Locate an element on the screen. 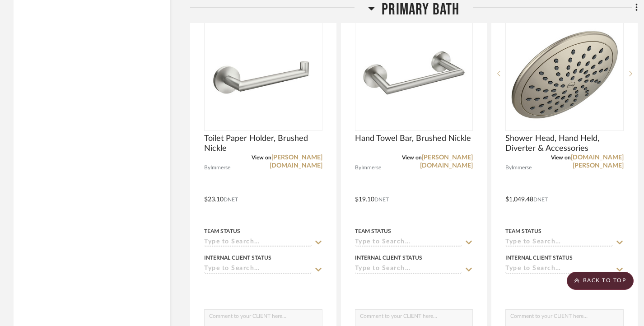 The image size is (644, 326). img: Shower Head, Hand Held, Diverter & Accessories is located at coordinates (564, 74).